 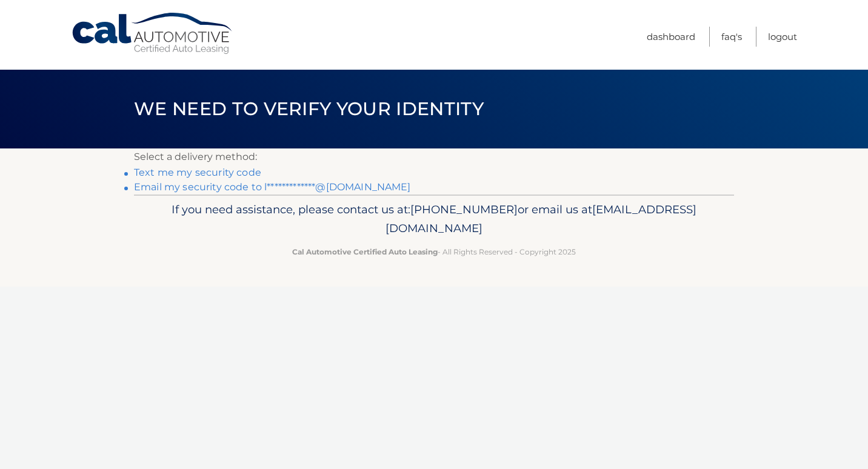 I want to click on p: If you need assistance, please contact us at: or email us at, so click(x=434, y=219).